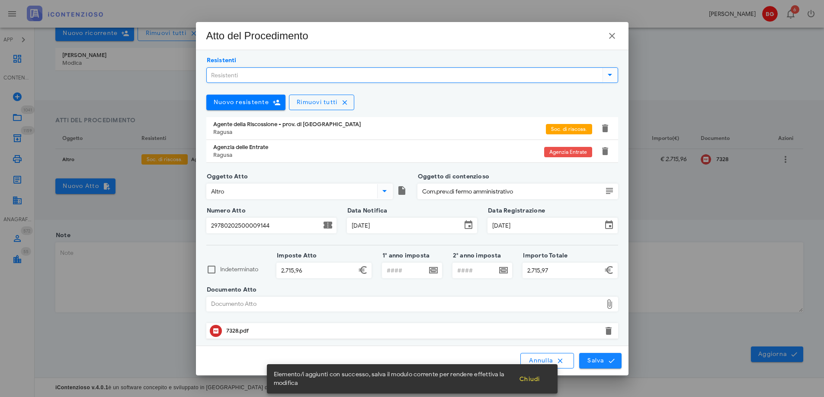 The image size is (824, 397). I want to click on label: Importo Totale, so click(543, 256).